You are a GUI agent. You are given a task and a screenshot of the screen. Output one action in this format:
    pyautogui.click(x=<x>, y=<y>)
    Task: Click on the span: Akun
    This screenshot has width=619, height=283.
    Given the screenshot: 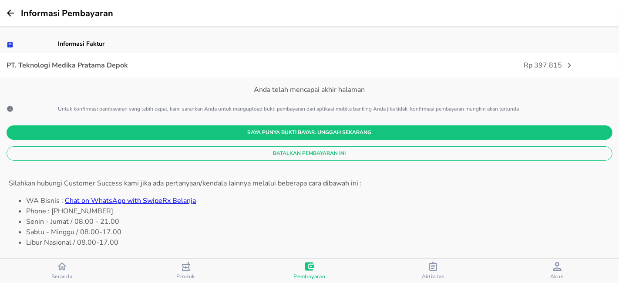 What is the action you would take?
    pyautogui.click(x=557, y=276)
    